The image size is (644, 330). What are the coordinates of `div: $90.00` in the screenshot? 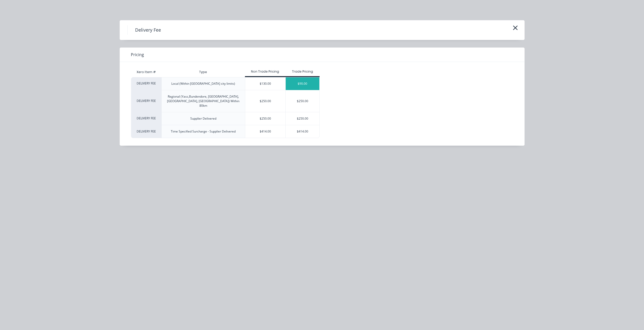 It's located at (302, 84).